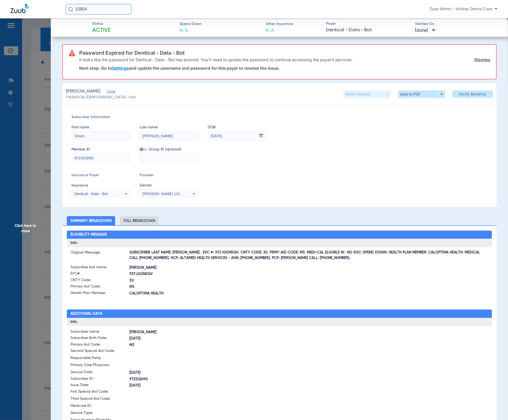 Image resolution: width=508 pixels, height=420 pixels. I want to click on span: Third Special Aid Code:, so click(100, 399).